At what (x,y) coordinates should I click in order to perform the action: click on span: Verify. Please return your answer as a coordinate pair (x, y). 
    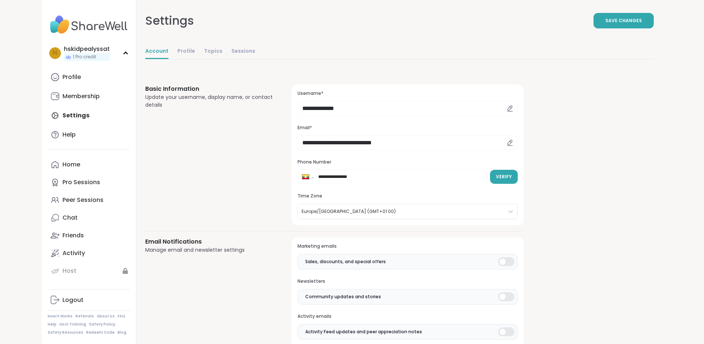
    Looking at the image, I should click on (504, 177).